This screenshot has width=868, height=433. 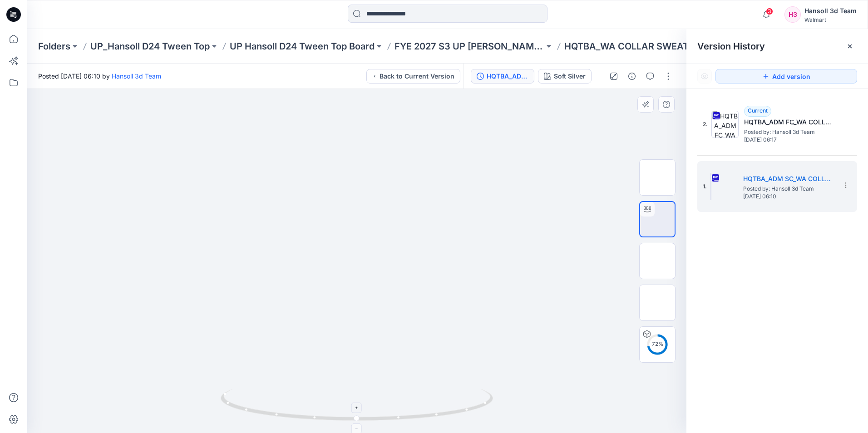 What do you see at coordinates (150, 46) in the screenshot?
I see `p: UP_Hansoll D24 Tween Top` at bounding box center [150, 46].